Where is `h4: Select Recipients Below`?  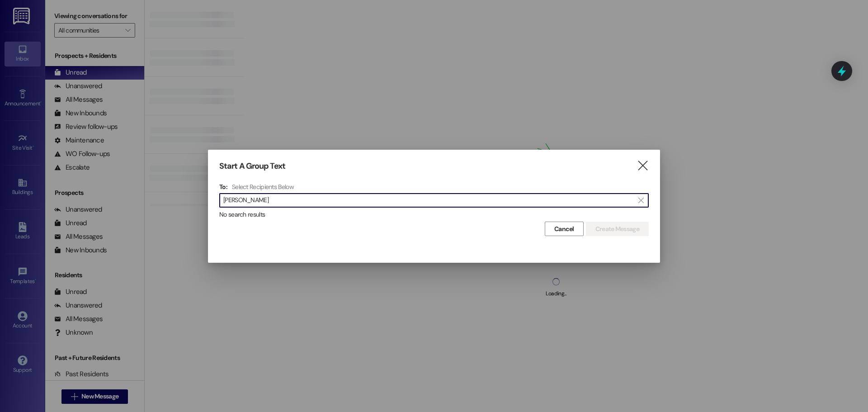
h4: Select Recipients Below is located at coordinates (263, 187).